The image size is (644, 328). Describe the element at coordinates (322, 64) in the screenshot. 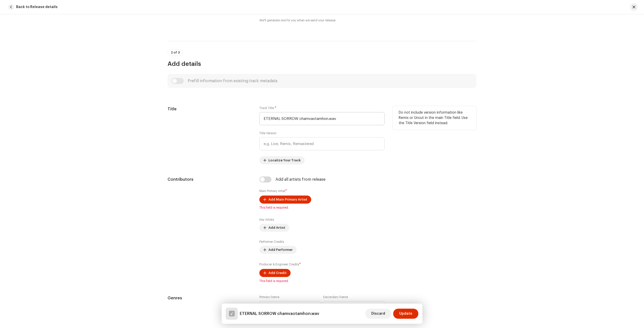

I see `h3: Add details` at that location.